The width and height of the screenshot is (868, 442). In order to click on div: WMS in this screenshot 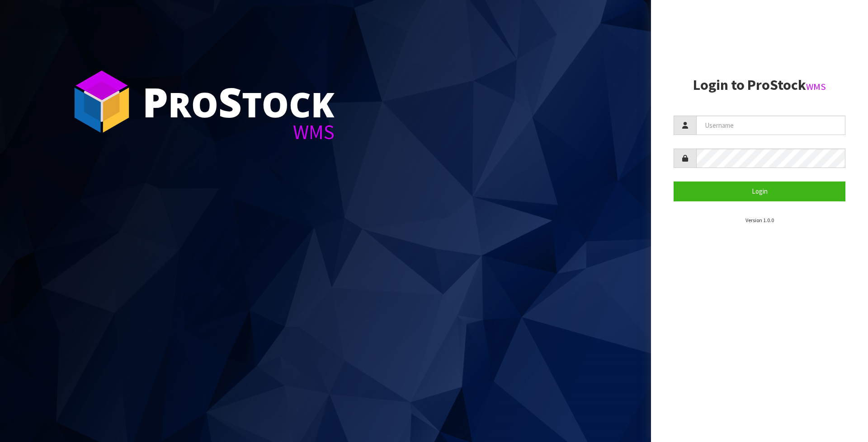, I will do `click(238, 132)`.